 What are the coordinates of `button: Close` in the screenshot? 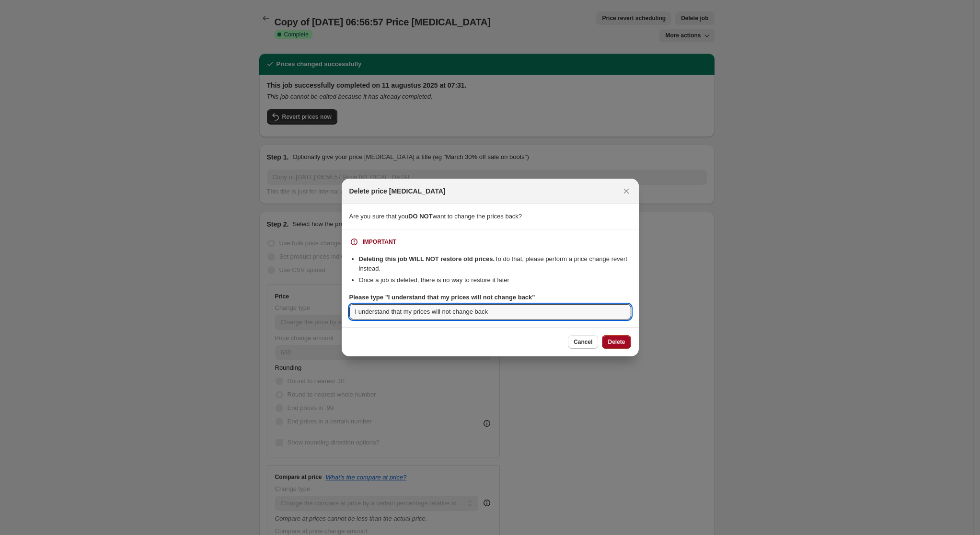 It's located at (626, 191).